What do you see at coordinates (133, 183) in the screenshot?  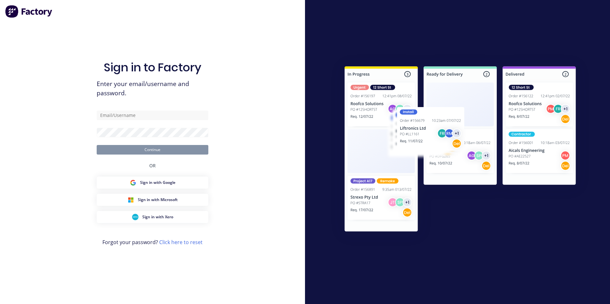 I see `img: Google Sign in` at bounding box center [133, 183].